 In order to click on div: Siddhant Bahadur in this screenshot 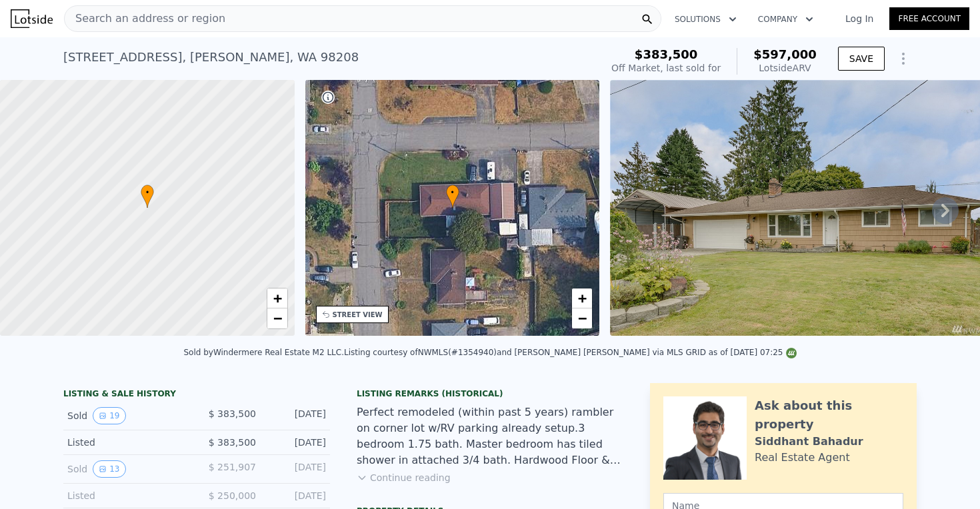, I will do `click(808, 442)`.